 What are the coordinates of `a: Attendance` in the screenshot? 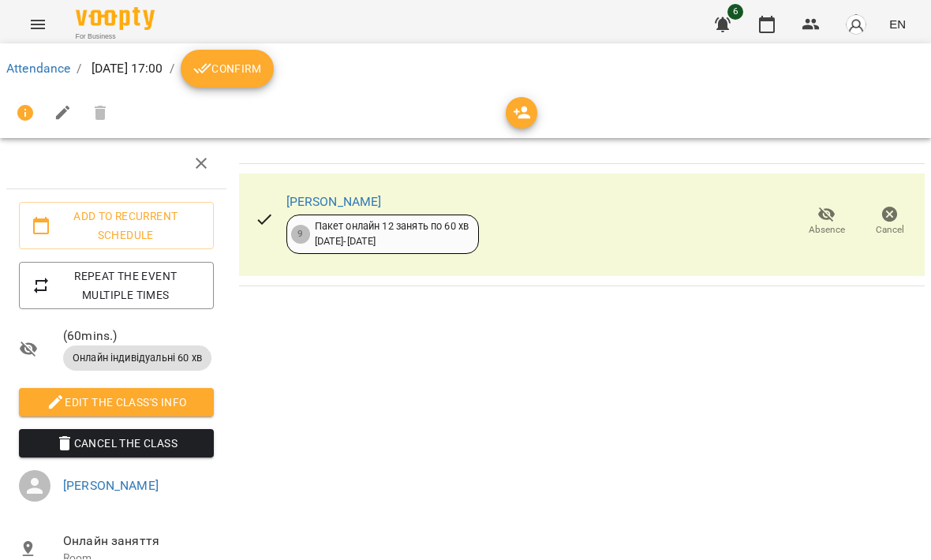 It's located at (38, 69).